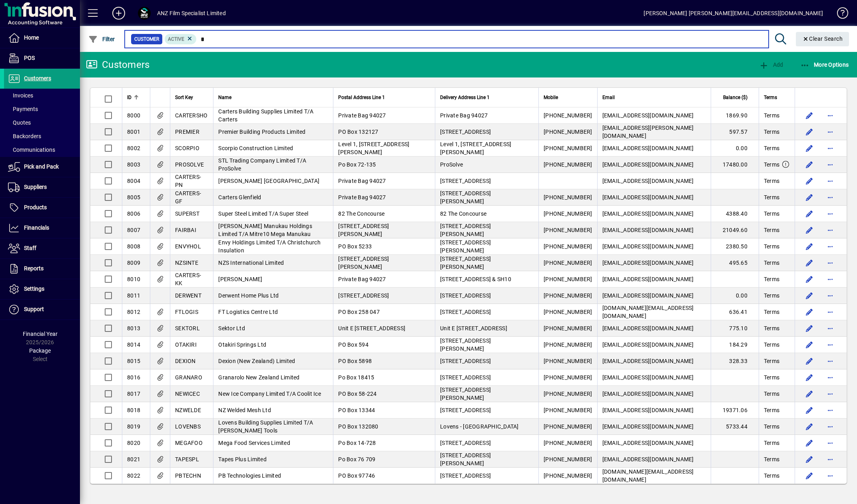 This screenshot has height=504, width=857. I want to click on span: CARTERSHO, so click(191, 115).